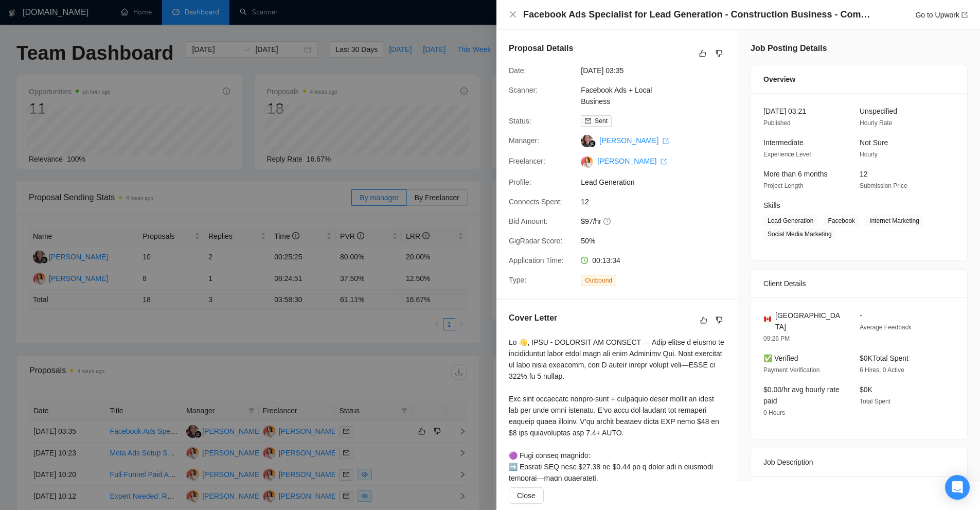 This screenshot has height=510, width=980. I want to click on span: Date:, so click(516, 71).